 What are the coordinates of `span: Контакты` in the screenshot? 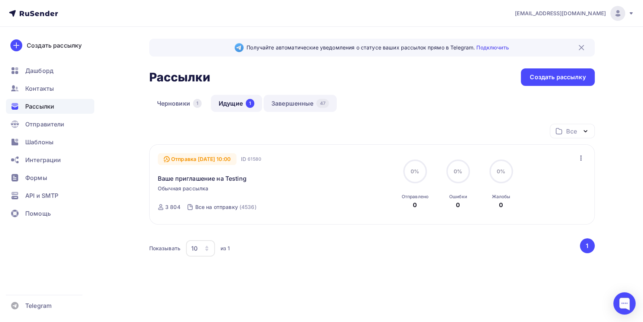 It's located at (39, 88).